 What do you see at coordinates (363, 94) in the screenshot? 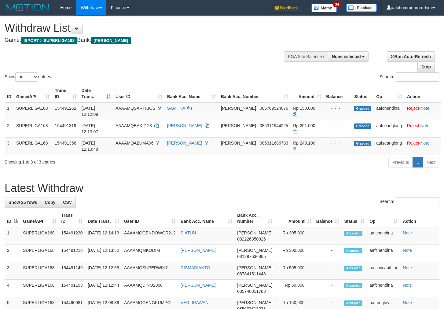
I see `th: Status` at bounding box center [363, 94].